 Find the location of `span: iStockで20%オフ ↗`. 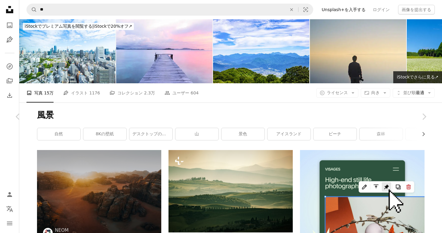

span: iStockで20%オフ ↗ is located at coordinates (78, 26).